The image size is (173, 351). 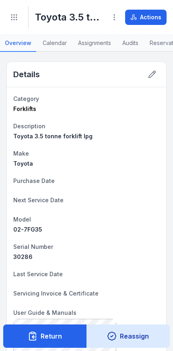 I want to click on span: Next Service Date, so click(x=38, y=200).